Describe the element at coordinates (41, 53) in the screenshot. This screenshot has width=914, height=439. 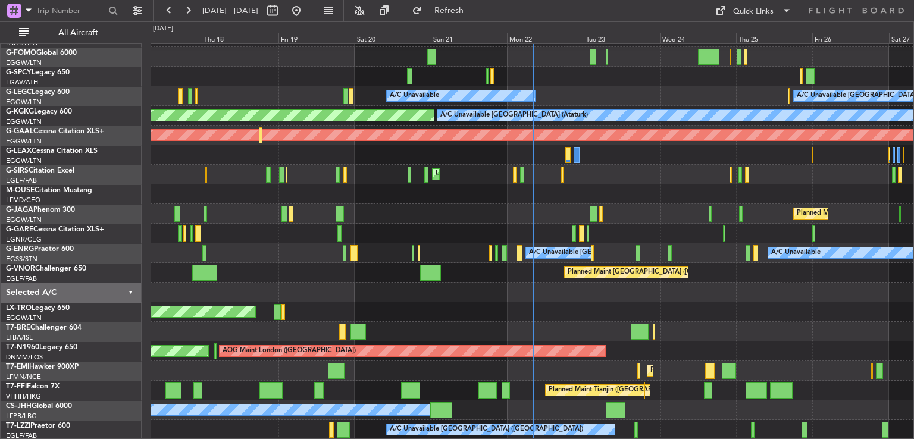
I see `a: G-FOMOGlobal 6000` at that location.